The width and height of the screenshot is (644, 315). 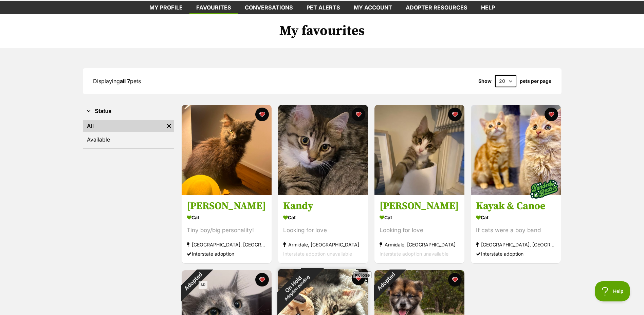 What do you see at coordinates (362, 275) in the screenshot?
I see `span: Close` at bounding box center [362, 275].